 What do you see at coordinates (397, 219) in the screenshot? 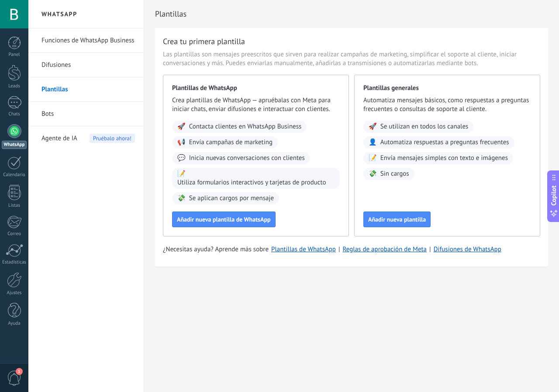
I see `span: Añadir nueva plantilla` at bounding box center [397, 219].